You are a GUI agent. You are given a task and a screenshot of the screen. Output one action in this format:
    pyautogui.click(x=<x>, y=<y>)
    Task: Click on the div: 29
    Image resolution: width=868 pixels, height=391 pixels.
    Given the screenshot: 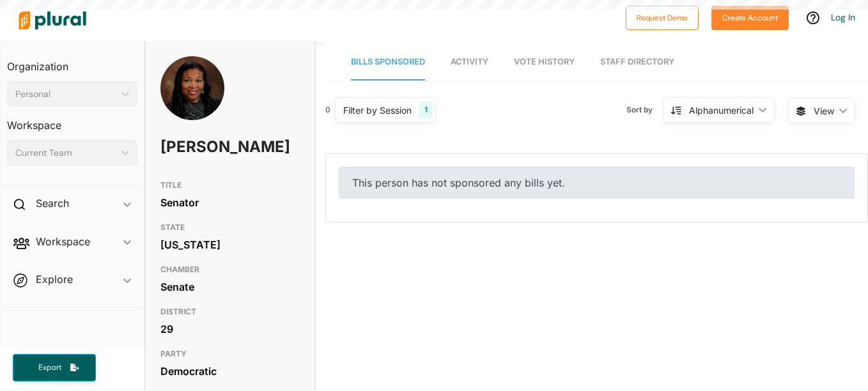 What is the action you would take?
    pyautogui.click(x=230, y=330)
    